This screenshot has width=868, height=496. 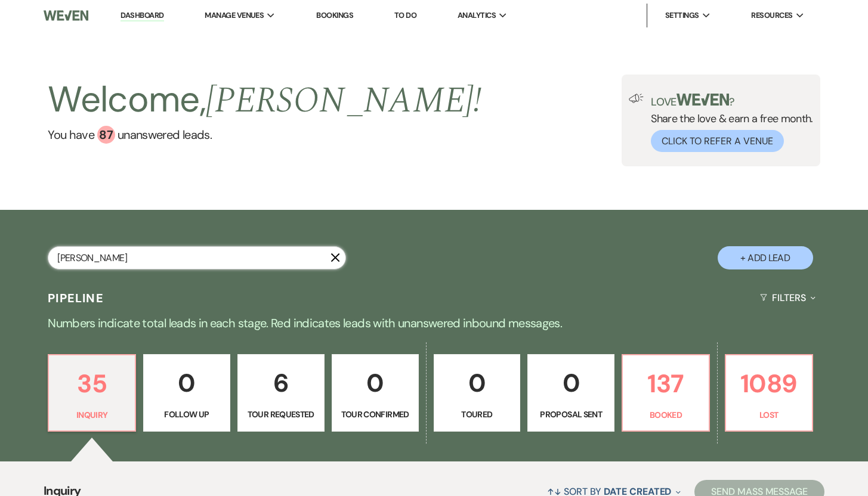 I want to click on p: Booked, so click(x=666, y=415).